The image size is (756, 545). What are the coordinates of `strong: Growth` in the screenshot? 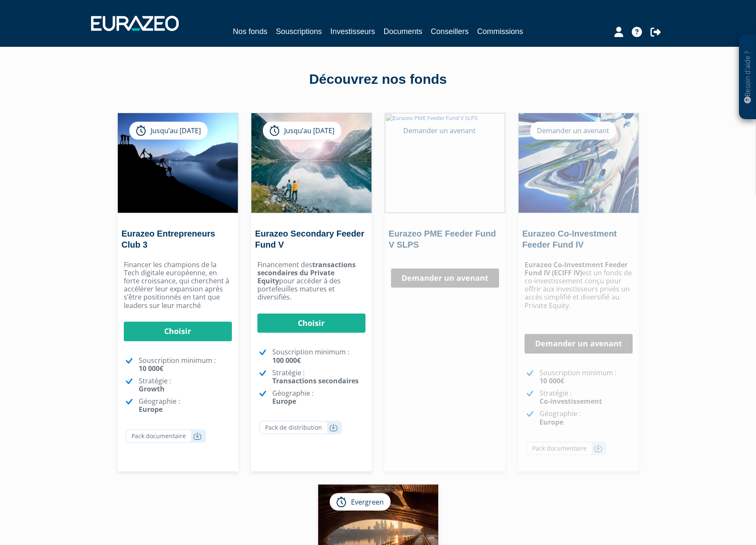 It's located at (151, 389).